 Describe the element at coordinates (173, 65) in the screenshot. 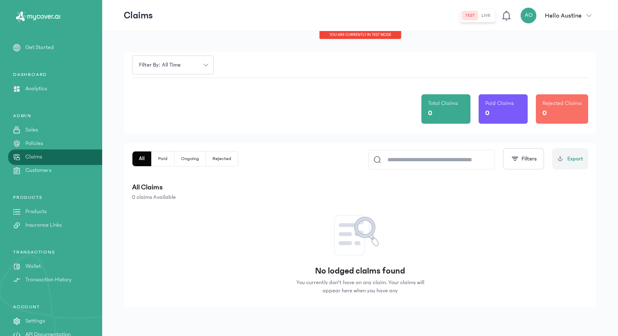

I see `button: Filter by: all time` at that location.